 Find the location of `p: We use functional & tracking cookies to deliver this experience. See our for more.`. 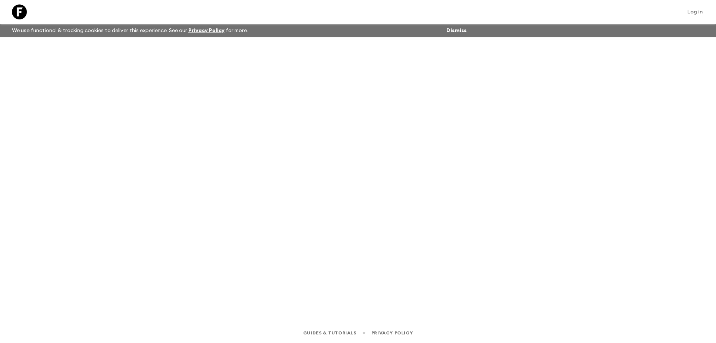

p: We use functional & tracking cookies to deliver this experience. See our for more. is located at coordinates (130, 31).